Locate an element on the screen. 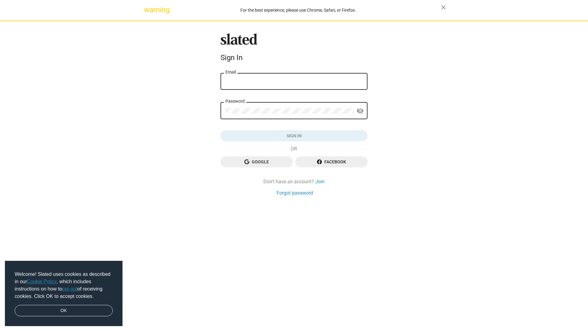 The height and width of the screenshot is (331, 588). button: Facebook is located at coordinates (331, 162).